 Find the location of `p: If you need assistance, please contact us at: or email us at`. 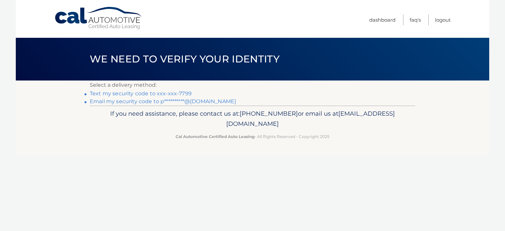

p: If you need assistance, please contact us at: or email us at is located at coordinates (253, 119).